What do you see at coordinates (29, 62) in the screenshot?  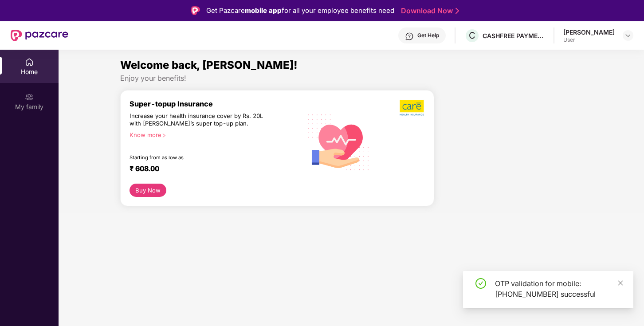 I see `img: svg+xml;base64,PHN2ZyBpZD0iSG9tZSIgeG1sbnM9Imh0dHA6Ly93d3cudzMub3JnLzIwMDAvc3ZnIiB3aWR0aD0iMjAiIG...` at bounding box center [29, 62].